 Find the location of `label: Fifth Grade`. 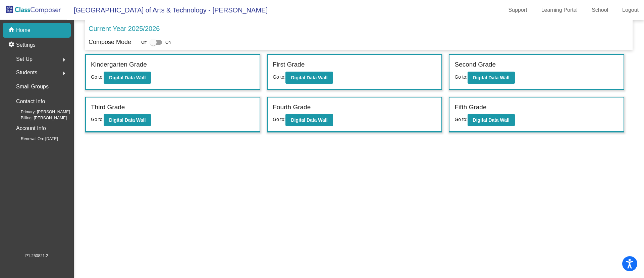

label: Fifth Grade is located at coordinates (470, 107).